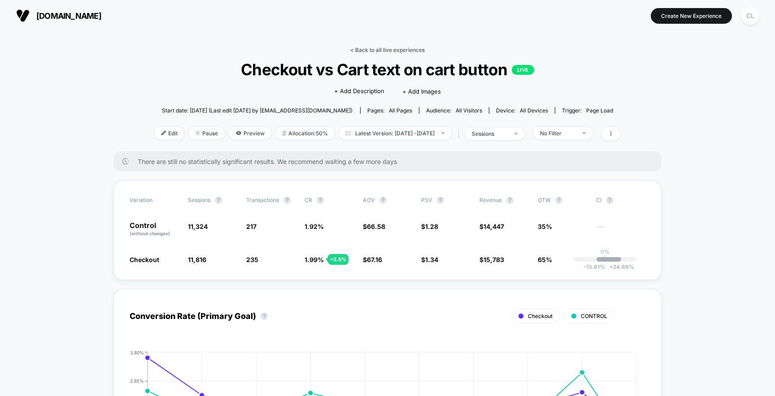  Describe the element at coordinates (250, 133) in the screenshot. I see `span: Preview` at that location.